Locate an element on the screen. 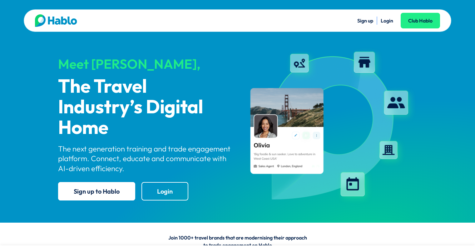 The width and height of the screenshot is (475, 247). a: Sign up to Hablo is located at coordinates (96, 191).